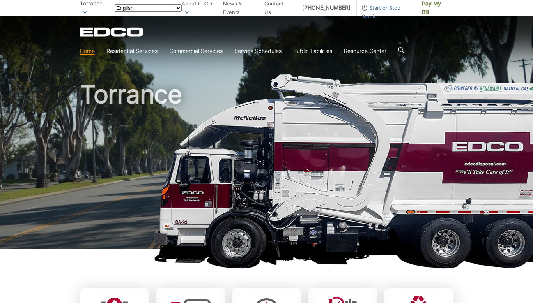  Describe the element at coordinates (313, 51) in the screenshot. I see `a: Public Facilities` at that location.